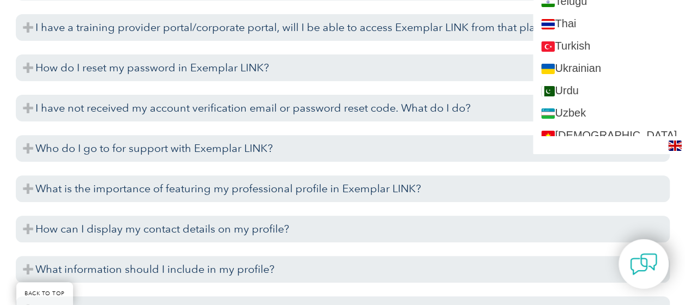 The width and height of the screenshot is (685, 305). I want to click on h3: How do I reset my password in Exemplar LINK?, so click(343, 68).